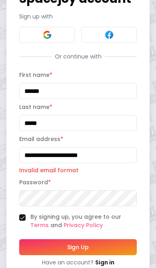 The height and width of the screenshot is (268, 156). Describe the element at coordinates (84, 222) in the screenshot. I see `label: By signing up, you agree to our and` at that location.